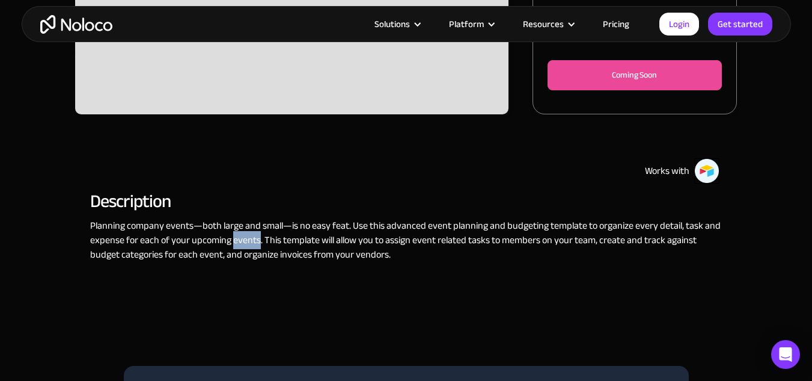 This screenshot has height=381, width=812. Describe the element at coordinates (707, 171) in the screenshot. I see `img: Airtable` at that location.